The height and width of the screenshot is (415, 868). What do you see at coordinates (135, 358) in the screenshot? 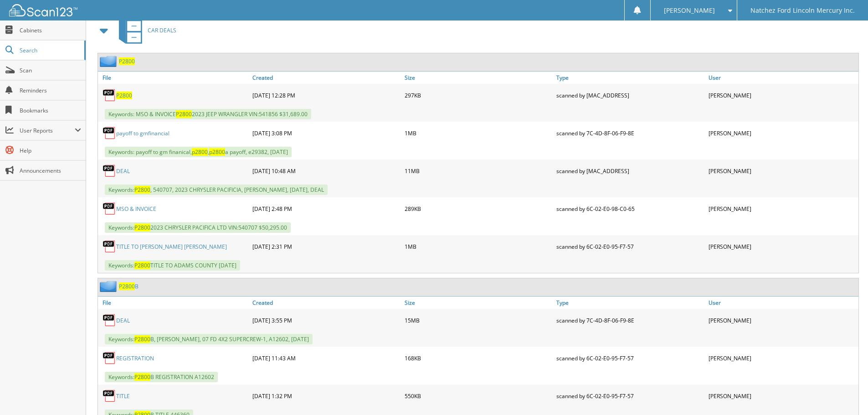
I see `a: REGISTRATION` at bounding box center [135, 358].